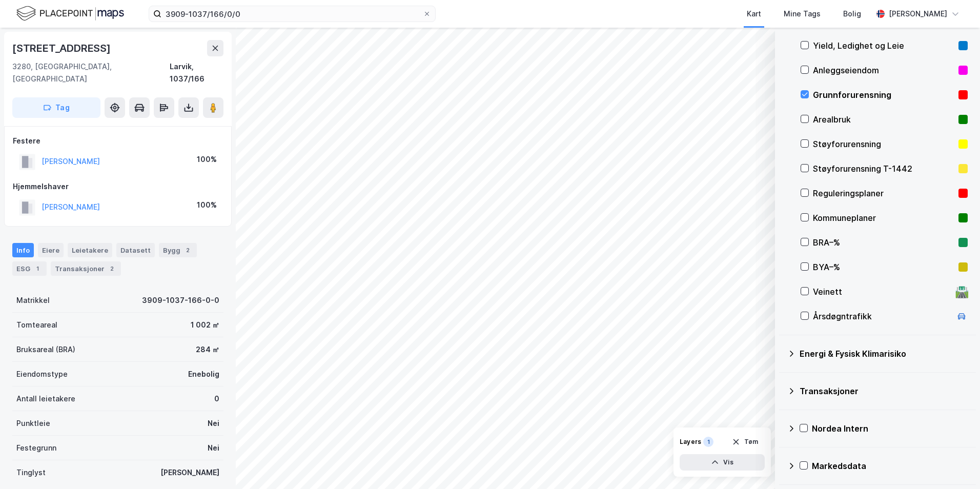 Image resolution: width=980 pixels, height=489 pixels. I want to click on div: BYA–%, so click(884, 268).